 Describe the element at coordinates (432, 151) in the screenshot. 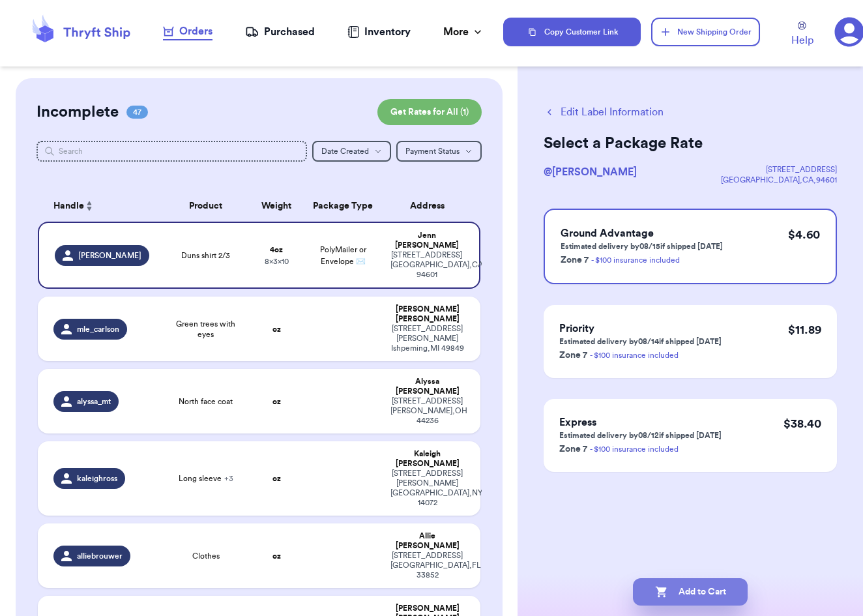

I see `span: Payment Status` at that location.